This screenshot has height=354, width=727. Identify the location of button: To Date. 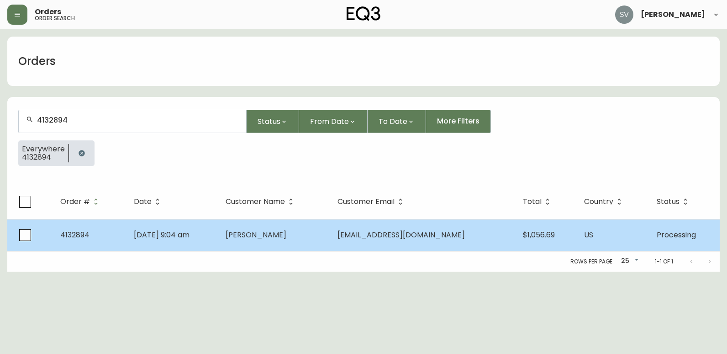
(397, 121).